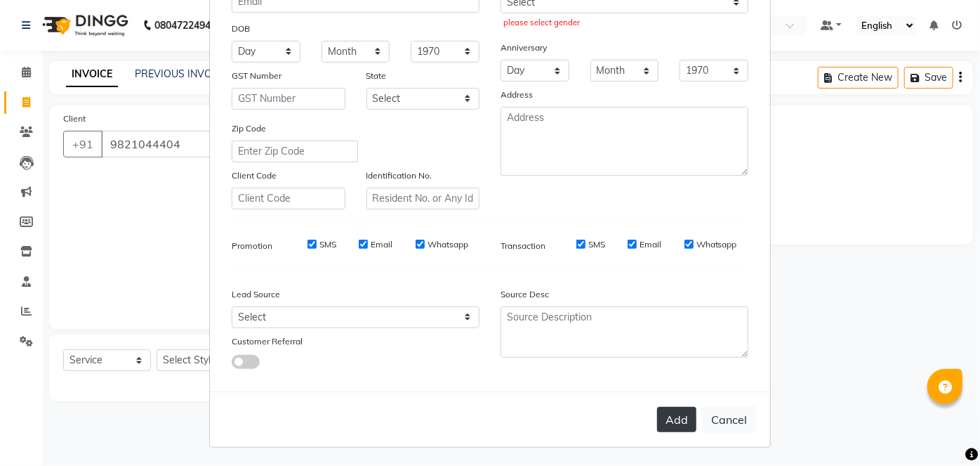 The image size is (980, 466). What do you see at coordinates (241, 28) in the screenshot?
I see `label: DOB` at bounding box center [241, 28].